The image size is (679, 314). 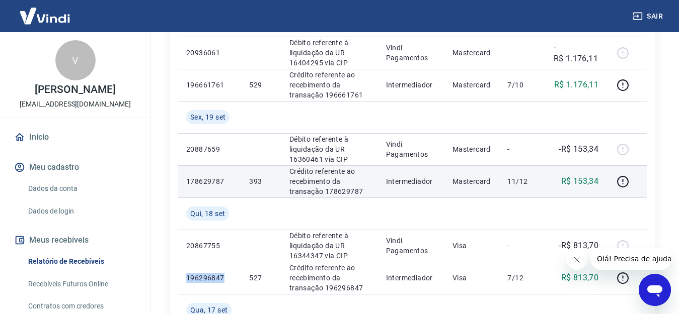 I want to click on p: 393, so click(x=261, y=182).